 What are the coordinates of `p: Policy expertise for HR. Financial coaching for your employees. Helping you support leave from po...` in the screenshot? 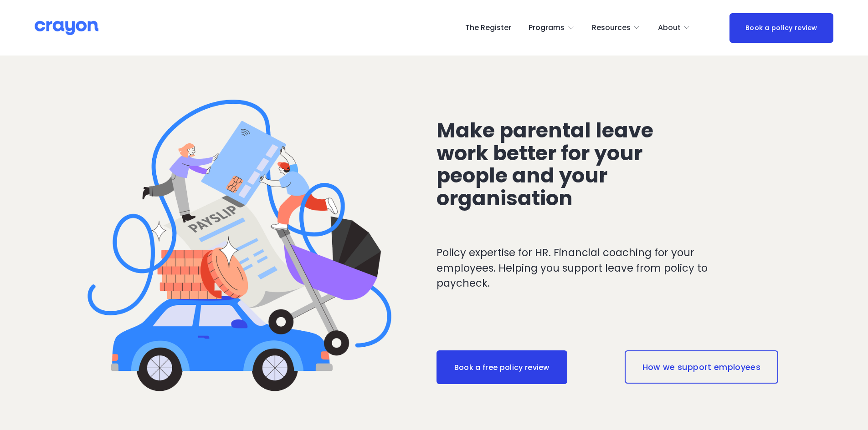 It's located at (591, 268).